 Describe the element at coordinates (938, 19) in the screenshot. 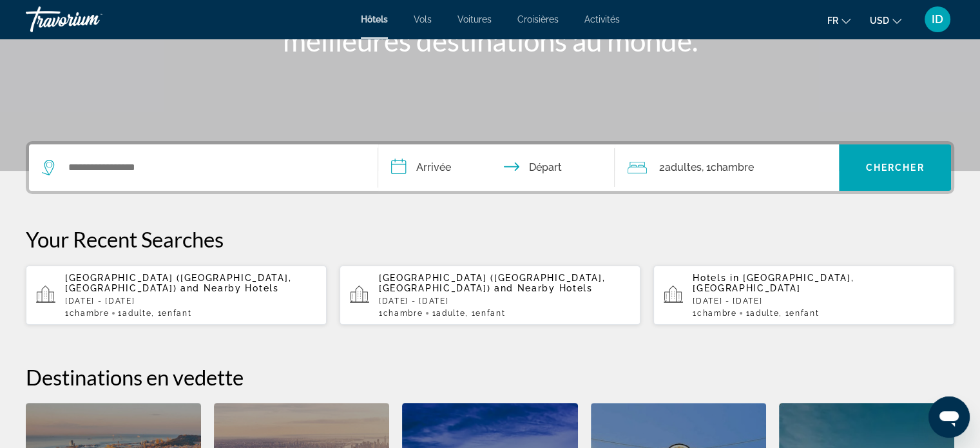

I see `button: User Menu` at that location.